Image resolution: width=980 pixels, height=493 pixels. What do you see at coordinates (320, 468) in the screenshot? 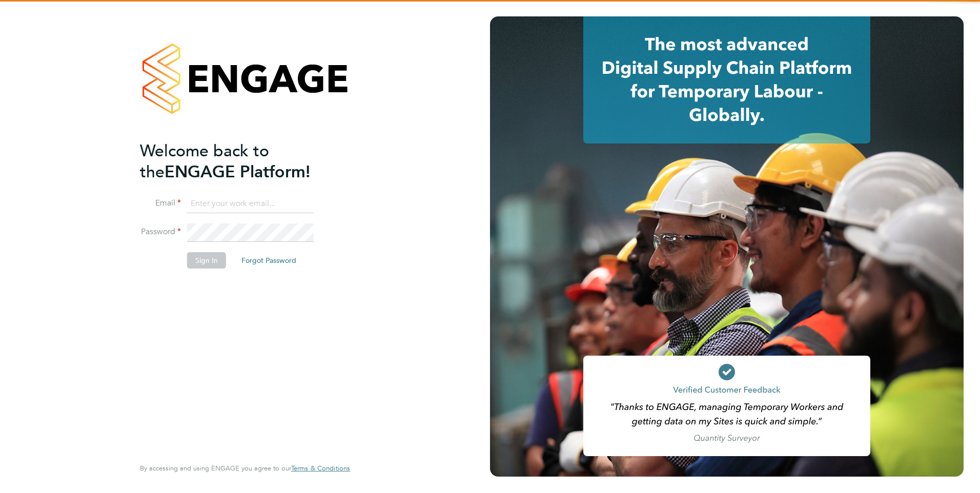
I see `span: Terms & Conditions` at bounding box center [320, 468].